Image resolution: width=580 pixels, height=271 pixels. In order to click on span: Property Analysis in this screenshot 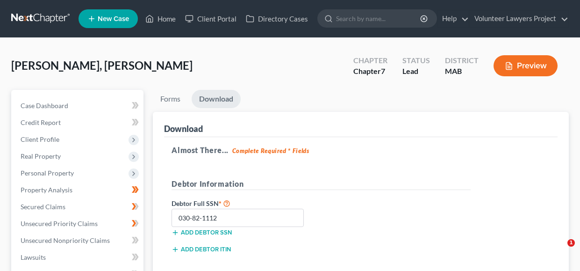, I will do `click(46, 189)`.